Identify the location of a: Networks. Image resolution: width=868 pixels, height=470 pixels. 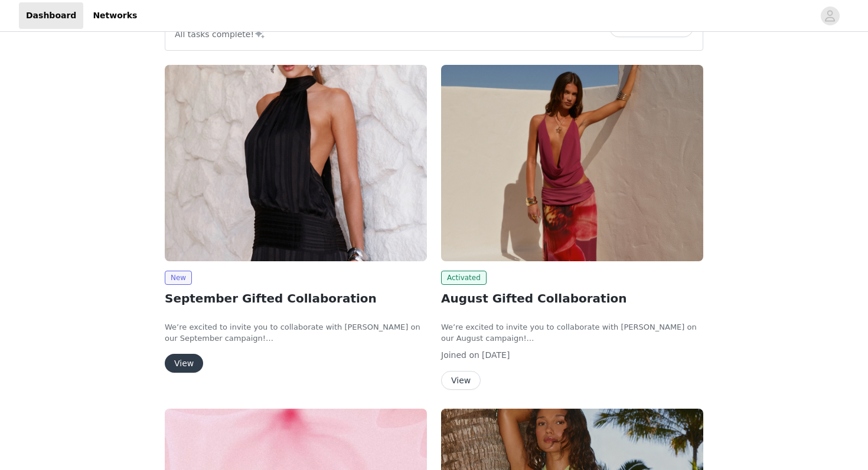
(115, 16).